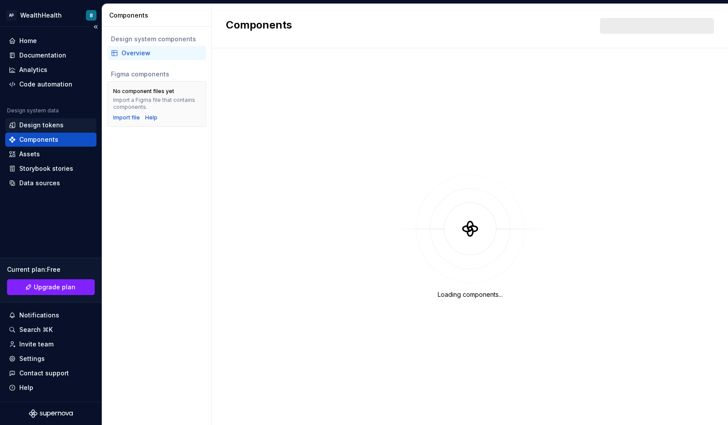 The image size is (728, 425). What do you see at coordinates (43, 55) in the screenshot?
I see `div: Documentation` at bounding box center [43, 55].